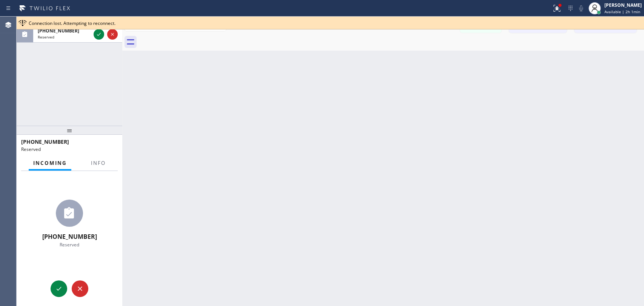 The height and width of the screenshot is (306, 644). What do you see at coordinates (49, 163) in the screenshot?
I see `button: Incoming` at bounding box center [49, 163].